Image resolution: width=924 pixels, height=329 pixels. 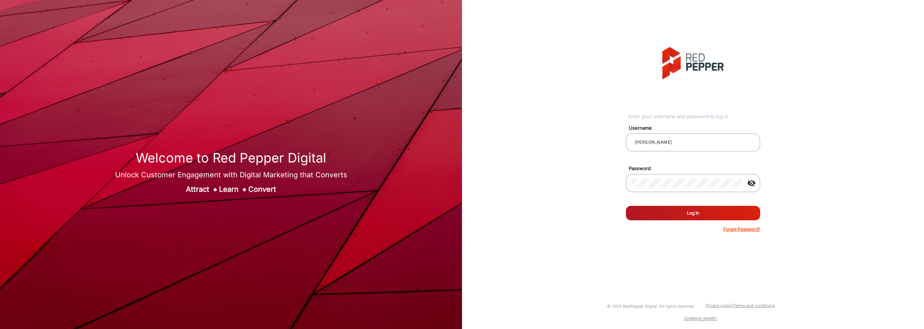 I want to click on button: Log In, so click(x=693, y=213).